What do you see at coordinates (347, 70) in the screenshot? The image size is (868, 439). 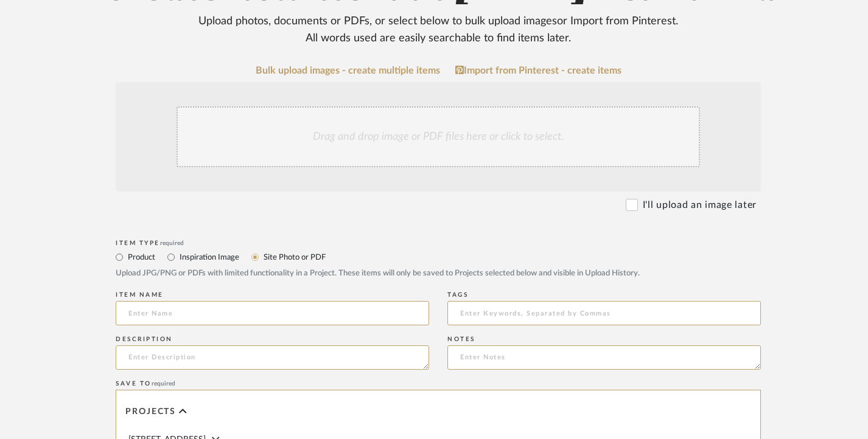 I see `a: Bulk upload images - create multiple items` at bounding box center [347, 70].